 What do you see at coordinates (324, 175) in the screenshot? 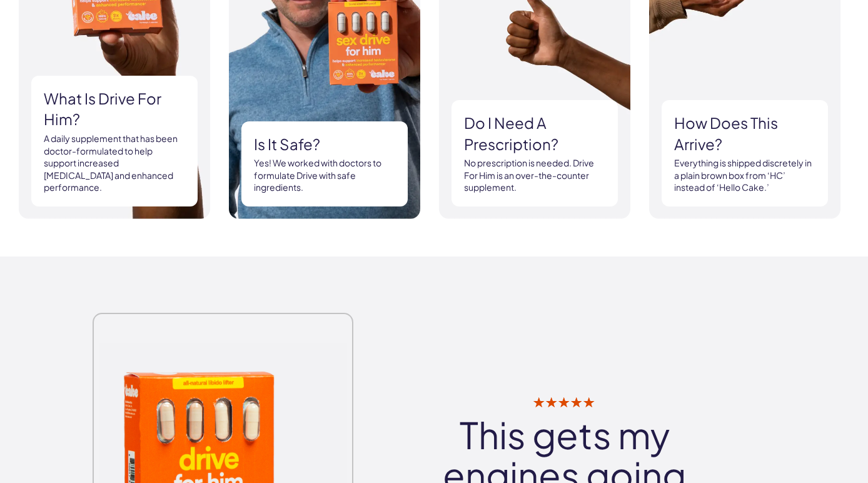
I see `p: Yes! We worked with doctors to formulate Drive with safe ingredients.` at bounding box center [324, 175].